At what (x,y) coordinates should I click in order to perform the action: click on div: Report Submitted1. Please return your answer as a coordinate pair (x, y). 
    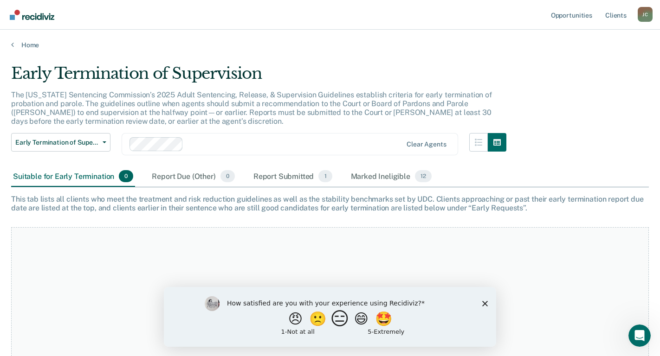
    Looking at the image, I should click on (293, 177).